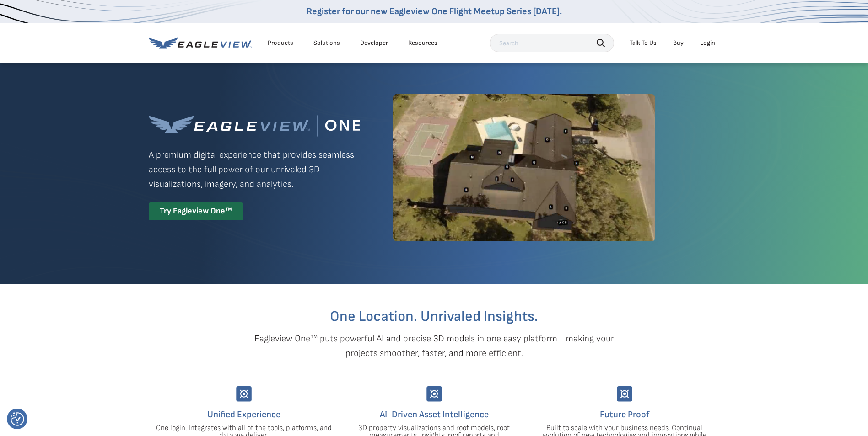  I want to click on img: Eagleview One™, so click(254, 126).